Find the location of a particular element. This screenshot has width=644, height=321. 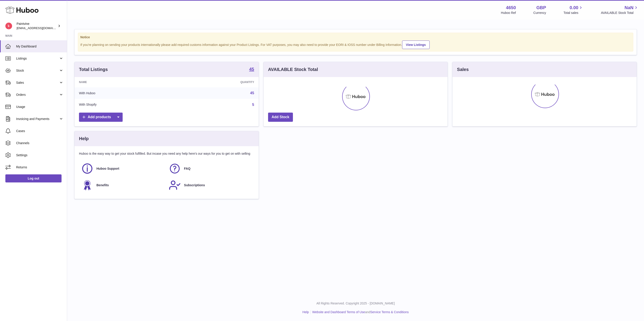

a: Subscriptions is located at coordinates (210, 185).